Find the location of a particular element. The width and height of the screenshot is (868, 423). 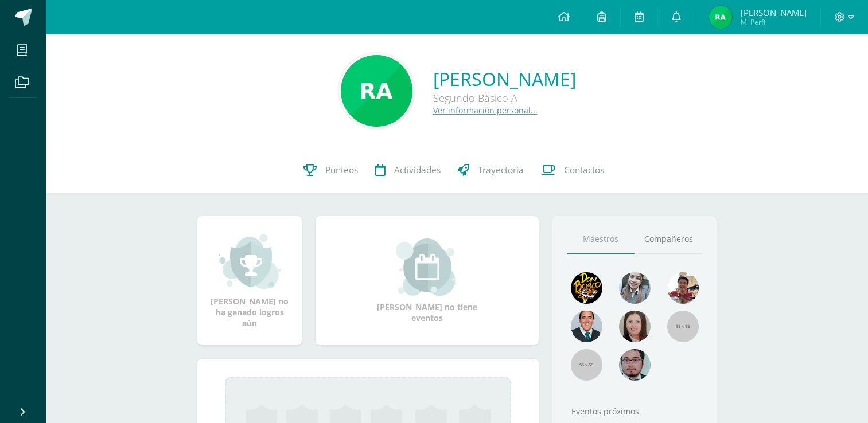

img: 45bd7986b8947ad7e5894cbc9b781108.png is located at coordinates (634, 287).